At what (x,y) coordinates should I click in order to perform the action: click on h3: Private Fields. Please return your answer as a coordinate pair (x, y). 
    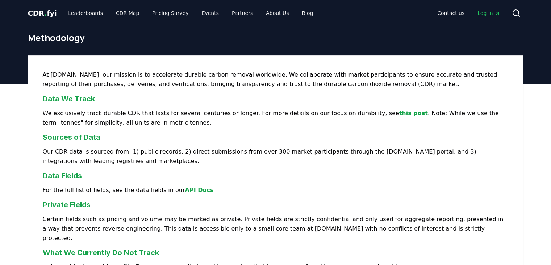
    Looking at the image, I should click on (276, 204).